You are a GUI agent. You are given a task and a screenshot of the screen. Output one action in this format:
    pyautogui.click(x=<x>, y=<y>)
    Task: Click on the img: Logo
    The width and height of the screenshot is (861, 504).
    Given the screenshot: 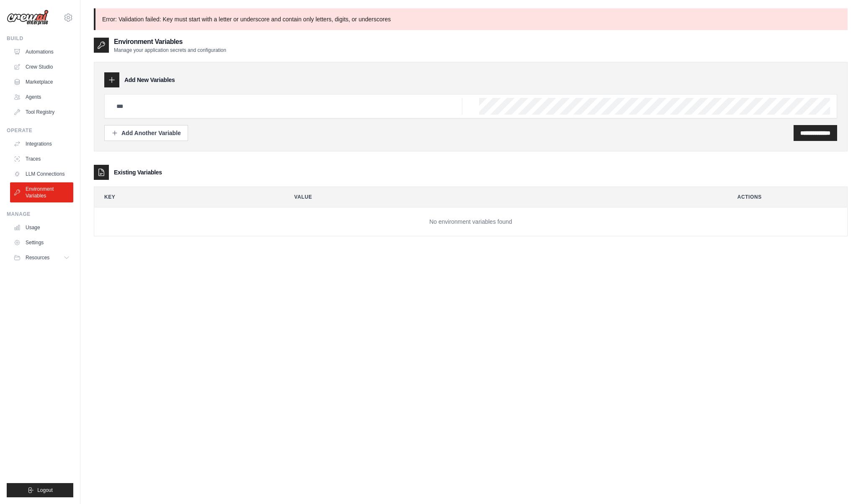 What is the action you would take?
    pyautogui.click(x=28, y=18)
    